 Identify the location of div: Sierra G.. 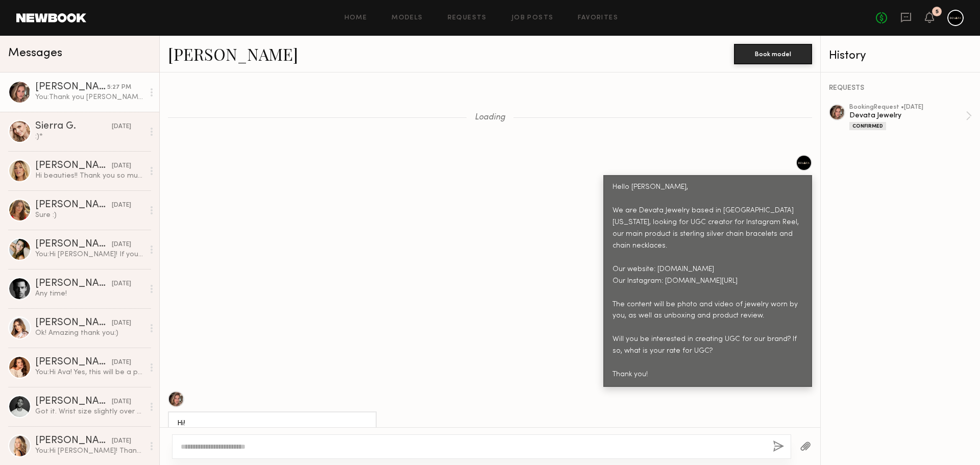
(74, 127).